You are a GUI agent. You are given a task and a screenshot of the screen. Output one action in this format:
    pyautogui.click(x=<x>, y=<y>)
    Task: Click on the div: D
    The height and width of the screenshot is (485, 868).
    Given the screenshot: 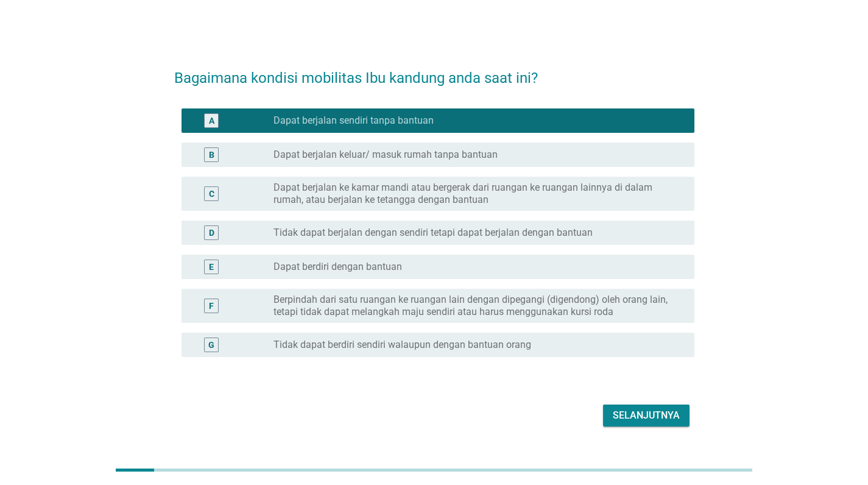 What is the action you would take?
    pyautogui.click(x=211, y=232)
    